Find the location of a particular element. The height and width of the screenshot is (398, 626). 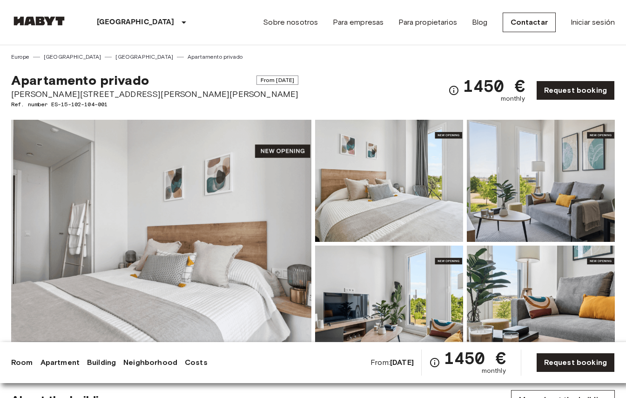

span: Apartamento privado is located at coordinates (80, 80).